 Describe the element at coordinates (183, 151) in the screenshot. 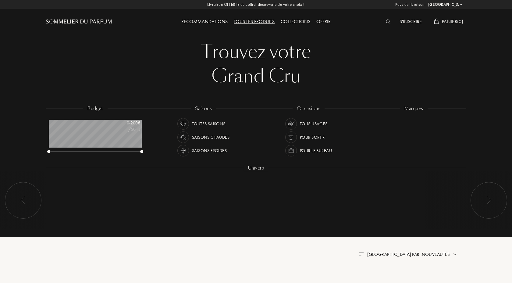

I see `img: usage_season_cold_white.svg` at that location.